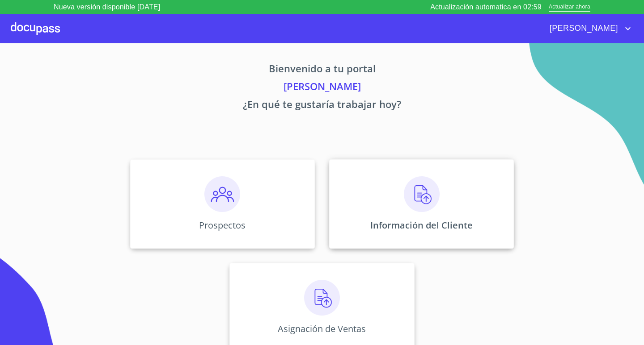 This screenshot has width=644, height=345. I want to click on button: account of current user, so click(588, 28).